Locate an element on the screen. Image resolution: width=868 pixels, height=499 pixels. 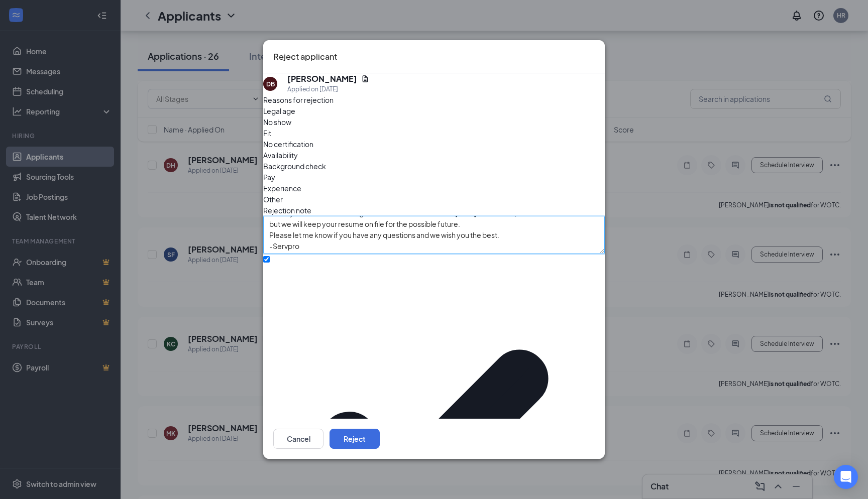
span: Experience is located at coordinates (282, 188).